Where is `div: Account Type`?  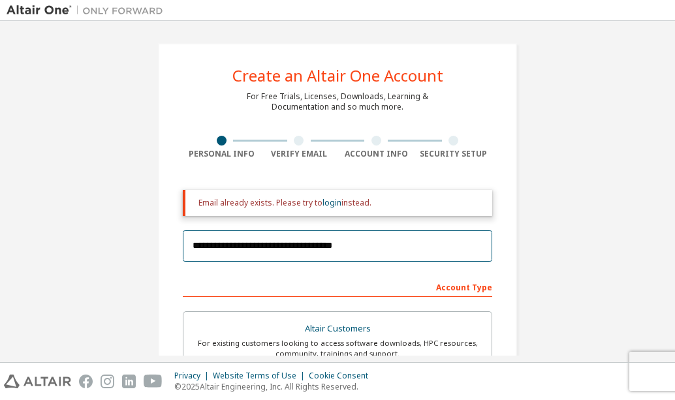 div: Account Type is located at coordinates (337, 286).